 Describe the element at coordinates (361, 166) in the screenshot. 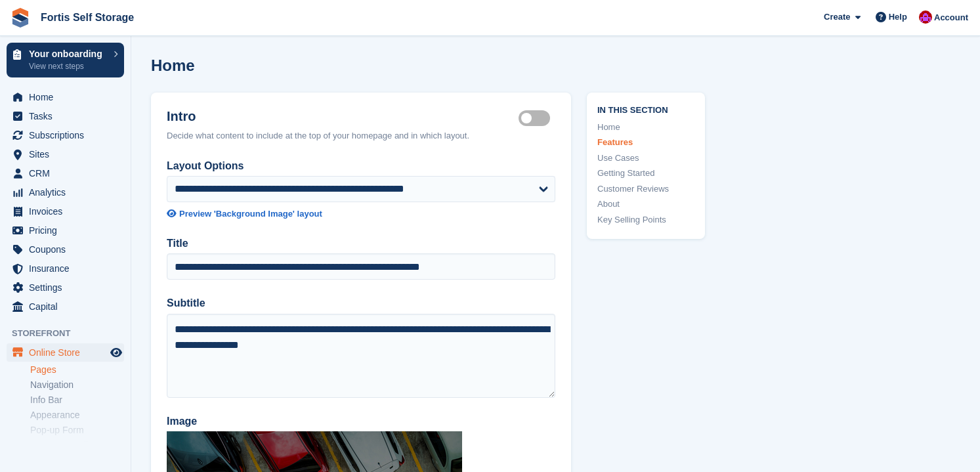

I see `label: Layout Options` at that location.